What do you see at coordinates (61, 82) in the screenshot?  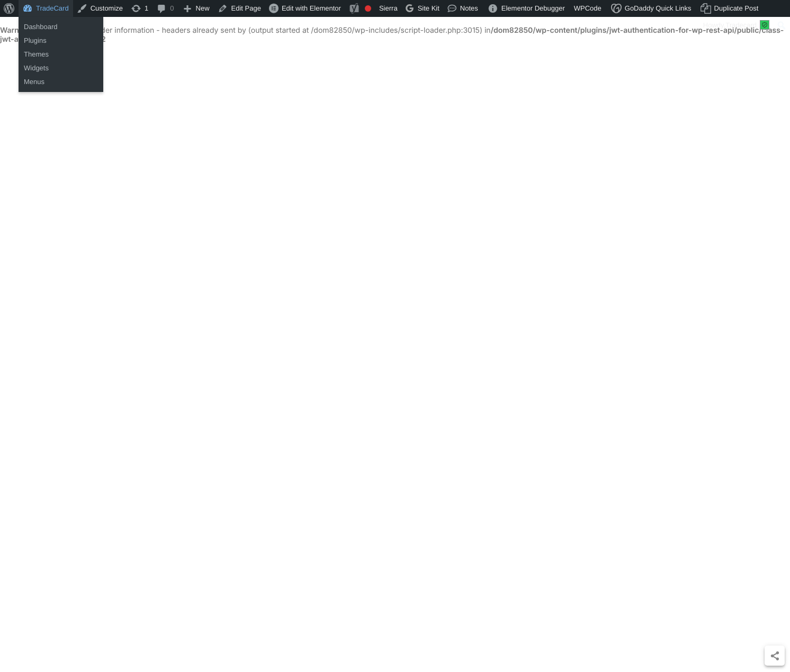 I see `a: Menus` at bounding box center [61, 82].